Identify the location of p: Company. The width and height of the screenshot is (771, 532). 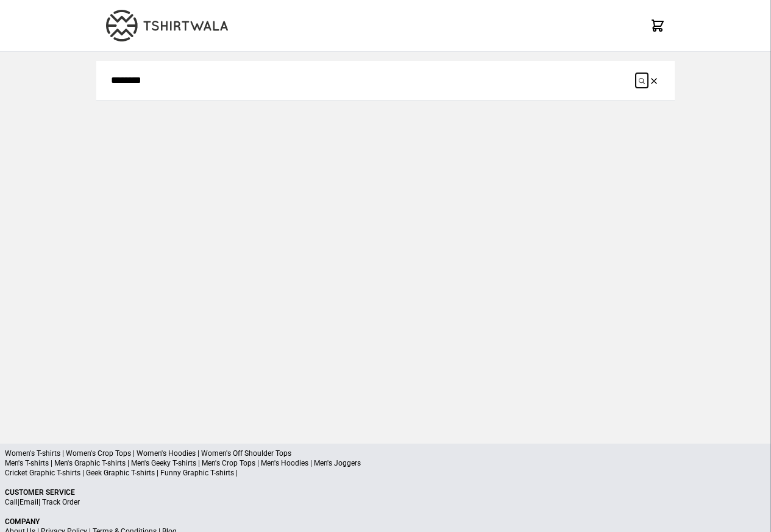
(386, 522).